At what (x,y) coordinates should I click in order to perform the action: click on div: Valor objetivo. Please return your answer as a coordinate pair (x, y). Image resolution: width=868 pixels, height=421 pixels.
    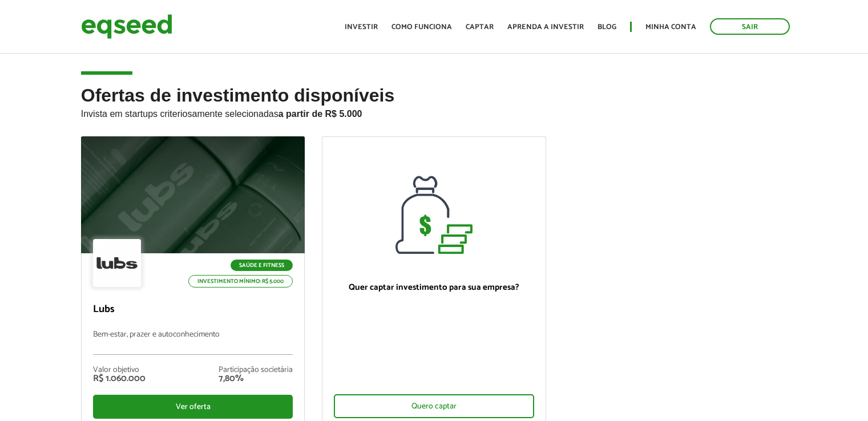
    Looking at the image, I should click on (119, 370).